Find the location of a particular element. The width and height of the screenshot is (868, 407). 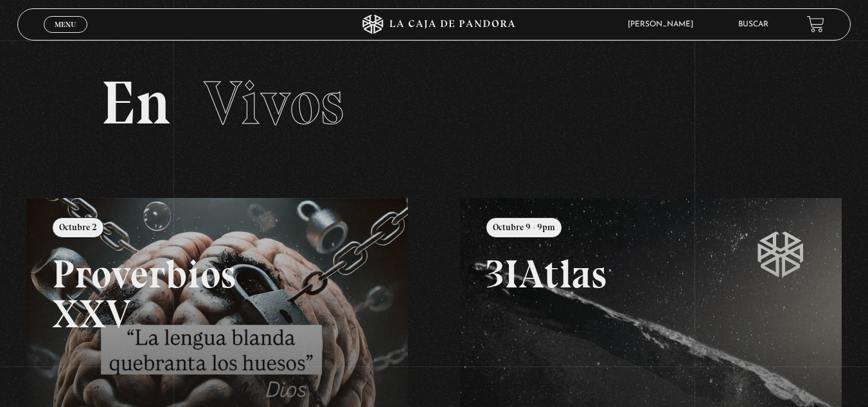

h2: En is located at coordinates (434, 103).